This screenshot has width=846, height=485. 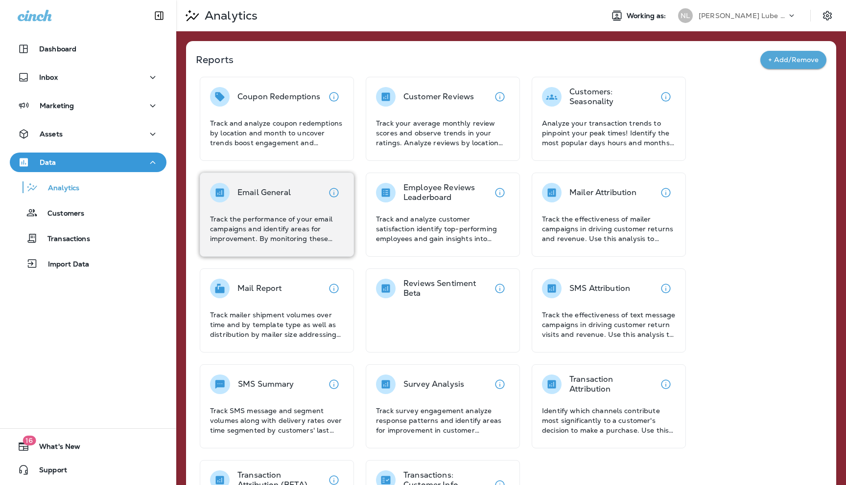 I want to click on button: Collapse Sidebar, so click(x=159, y=16).